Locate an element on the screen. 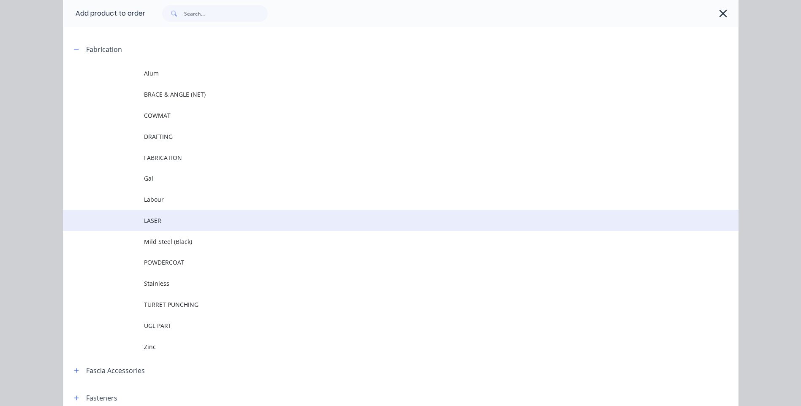 Image resolution: width=801 pixels, height=406 pixels. span: POWDERCOAT is located at coordinates (382, 262).